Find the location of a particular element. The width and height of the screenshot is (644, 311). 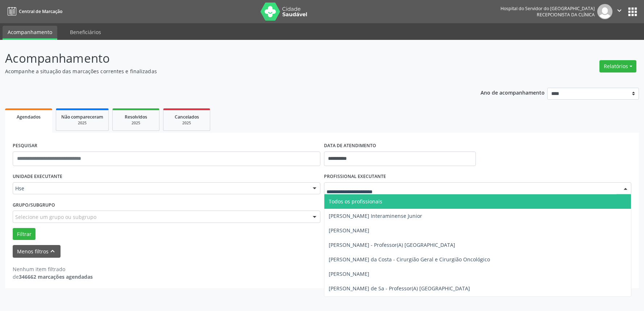

label: Grupo/Subgrupo is located at coordinates (34, 205).